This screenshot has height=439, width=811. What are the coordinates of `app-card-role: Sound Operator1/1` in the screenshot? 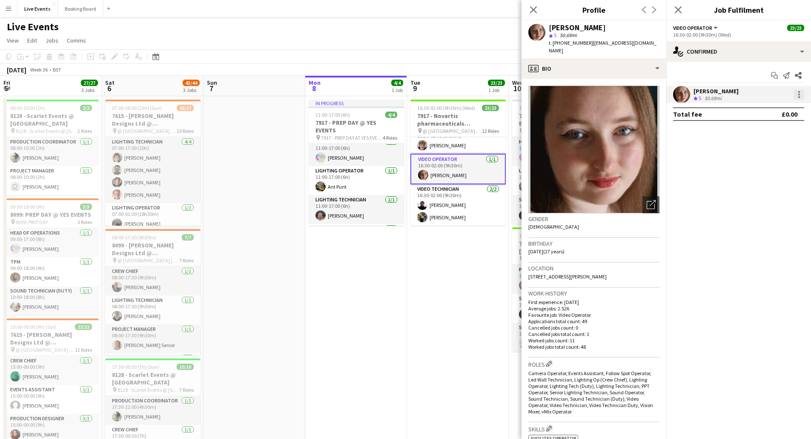 It's located at (153, 368).